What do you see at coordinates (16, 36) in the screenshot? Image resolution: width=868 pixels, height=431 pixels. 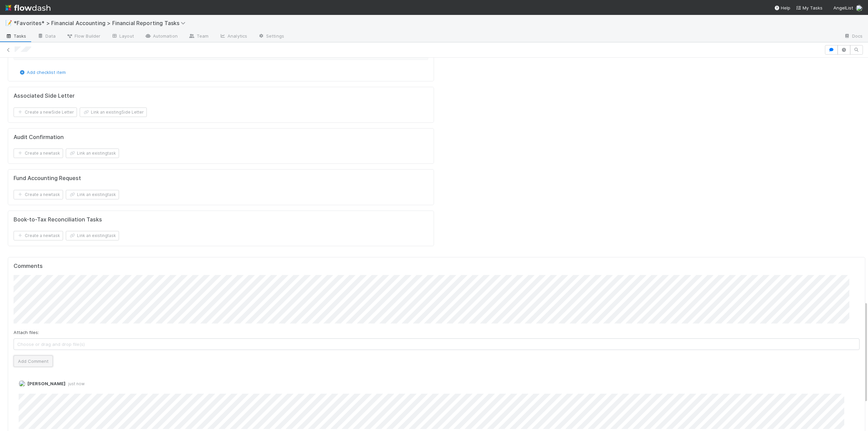 I see `span: Tasks` at bounding box center [16, 36].